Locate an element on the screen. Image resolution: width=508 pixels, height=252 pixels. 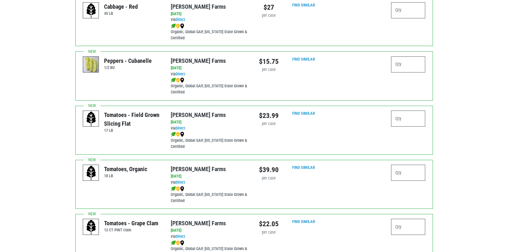
div: $27 is located at coordinates (268, 7).